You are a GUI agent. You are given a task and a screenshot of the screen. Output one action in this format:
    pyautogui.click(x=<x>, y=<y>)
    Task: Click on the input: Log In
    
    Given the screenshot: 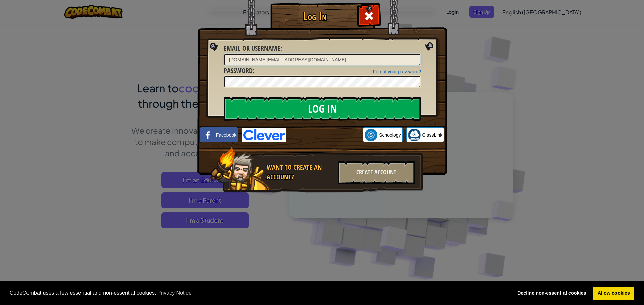 What is the action you would take?
    pyautogui.click(x=322, y=109)
    